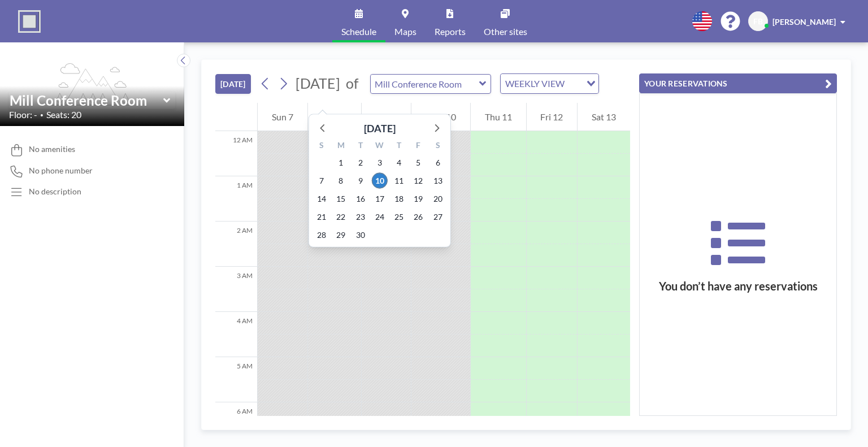  What do you see at coordinates (361, 199) in the screenshot?
I see `span: Tuesday, September 16, 2025` at bounding box center [361, 199].